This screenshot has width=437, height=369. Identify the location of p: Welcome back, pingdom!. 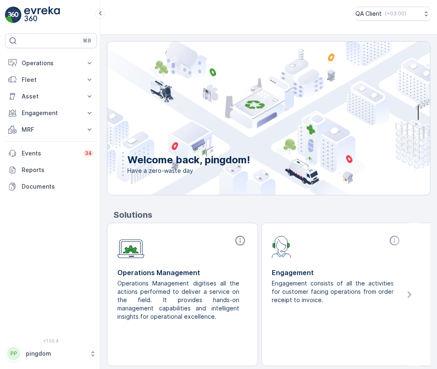
(188, 160).